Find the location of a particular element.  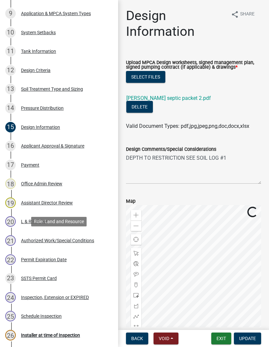

div: 12 is located at coordinates (11, 70).